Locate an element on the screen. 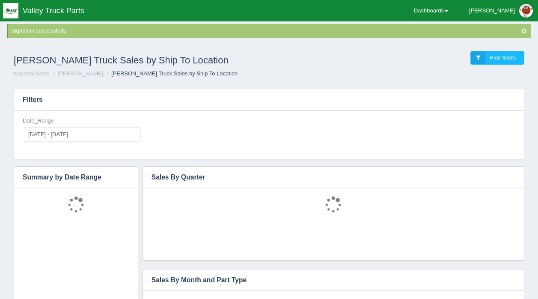 Image resolution: width=538 pixels, height=299 pixels. a: Hide filters is located at coordinates (498, 58).